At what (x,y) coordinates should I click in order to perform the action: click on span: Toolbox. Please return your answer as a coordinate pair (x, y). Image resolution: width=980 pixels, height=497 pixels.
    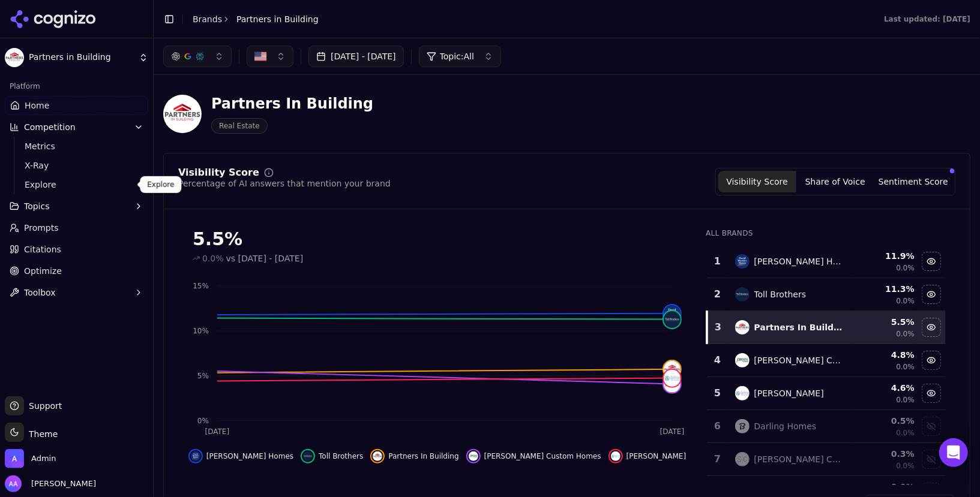
    Looking at the image, I should click on (40, 293).